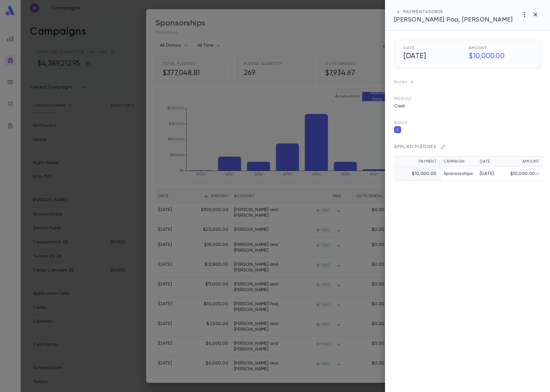 The width and height of the screenshot is (550, 392). Describe the element at coordinates (435, 48) in the screenshot. I see `span: Date` at that location.